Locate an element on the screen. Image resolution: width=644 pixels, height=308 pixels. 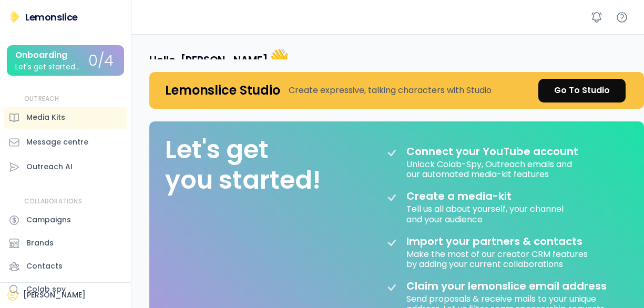
div: Create a media-kit is located at coordinates (472, 196).